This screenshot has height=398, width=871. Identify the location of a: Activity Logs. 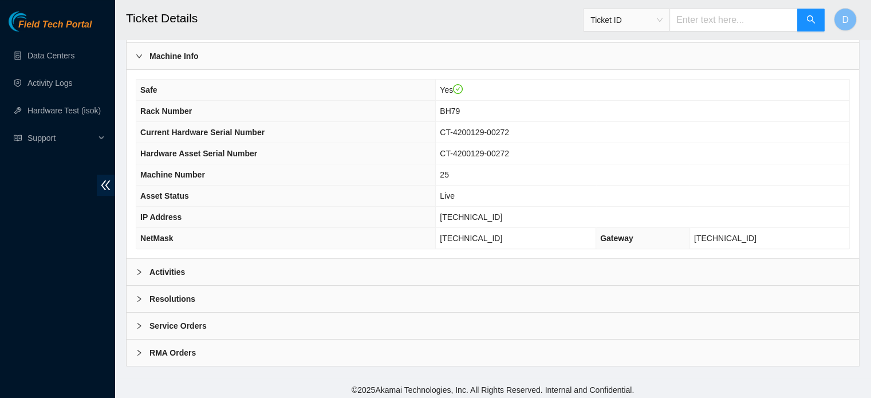
(50, 83).